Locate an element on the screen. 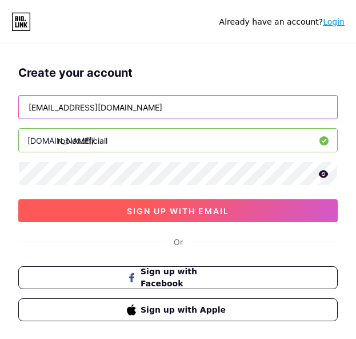  a: Login is located at coordinates (334, 22).